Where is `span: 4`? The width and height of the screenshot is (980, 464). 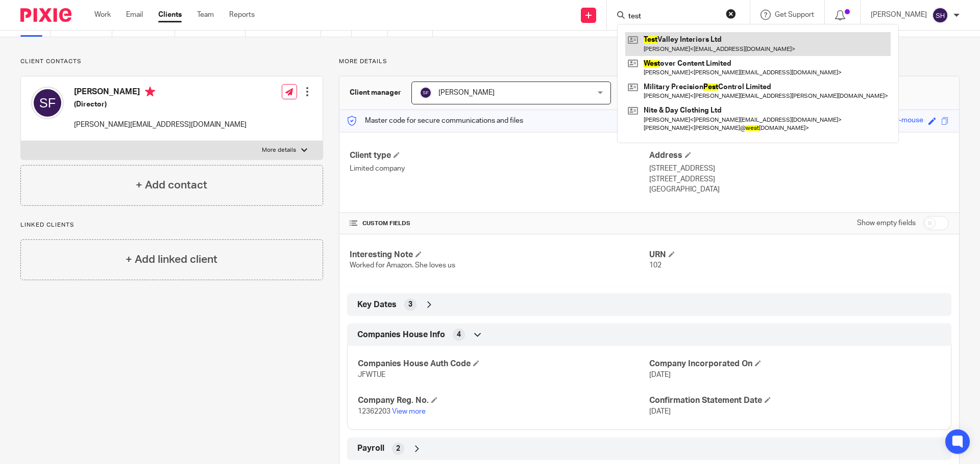 span: 4 is located at coordinates (459, 335).